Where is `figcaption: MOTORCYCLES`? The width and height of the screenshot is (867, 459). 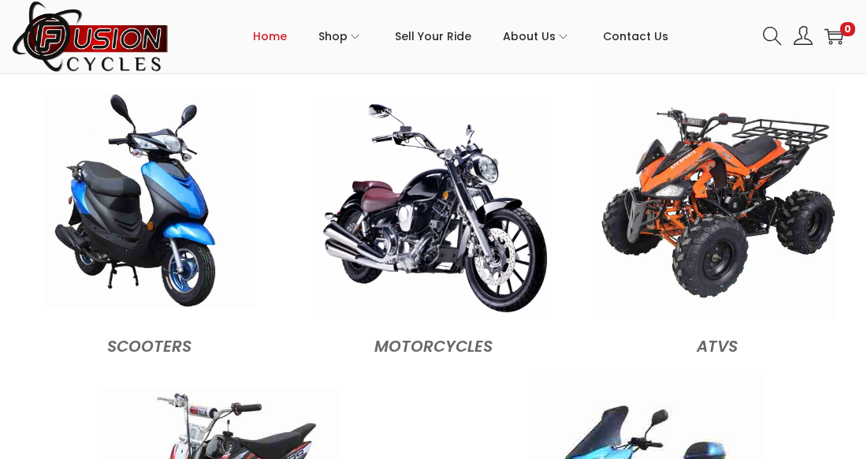 figcaption: MOTORCYCLES is located at coordinates (434, 342).